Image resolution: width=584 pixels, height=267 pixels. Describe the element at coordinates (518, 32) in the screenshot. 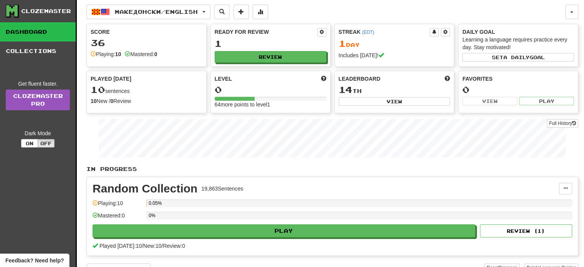

I see `div: Daily Goal` at that location.